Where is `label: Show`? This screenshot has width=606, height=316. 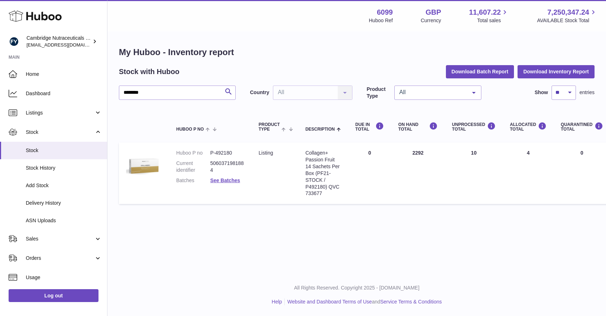
label: Show is located at coordinates (541, 92).